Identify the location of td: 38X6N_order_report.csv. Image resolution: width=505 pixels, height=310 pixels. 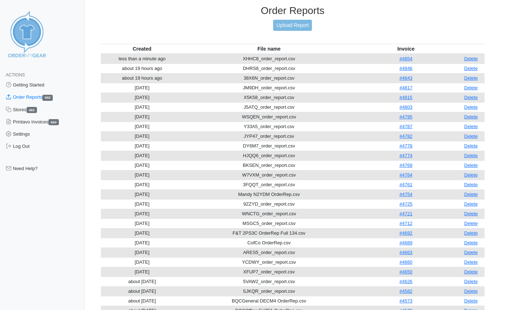
(269, 78).